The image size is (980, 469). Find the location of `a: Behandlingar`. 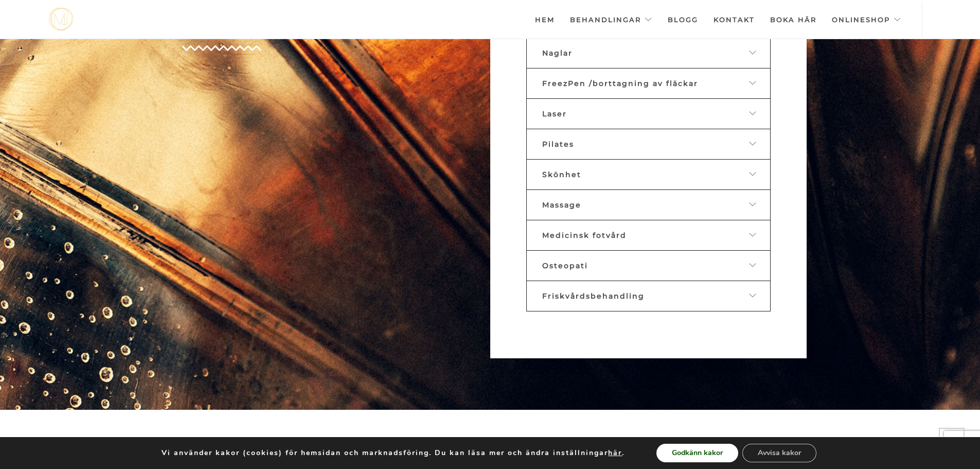

a: Behandlingar is located at coordinates (611, 20).